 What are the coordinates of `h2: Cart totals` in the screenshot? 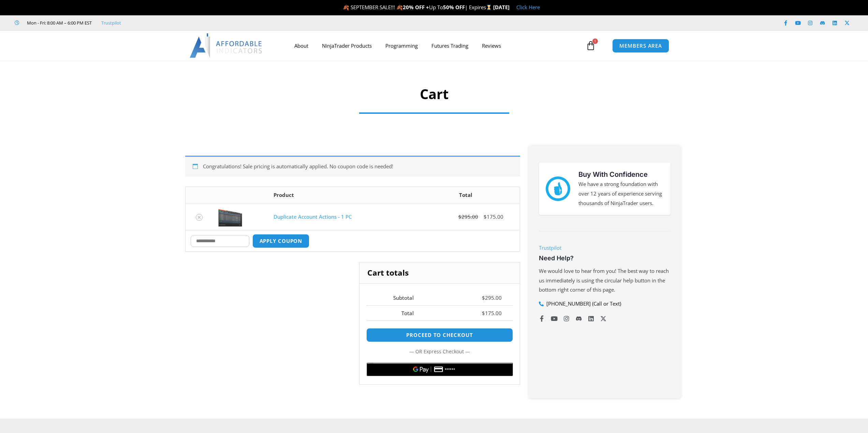 It's located at (439, 273).